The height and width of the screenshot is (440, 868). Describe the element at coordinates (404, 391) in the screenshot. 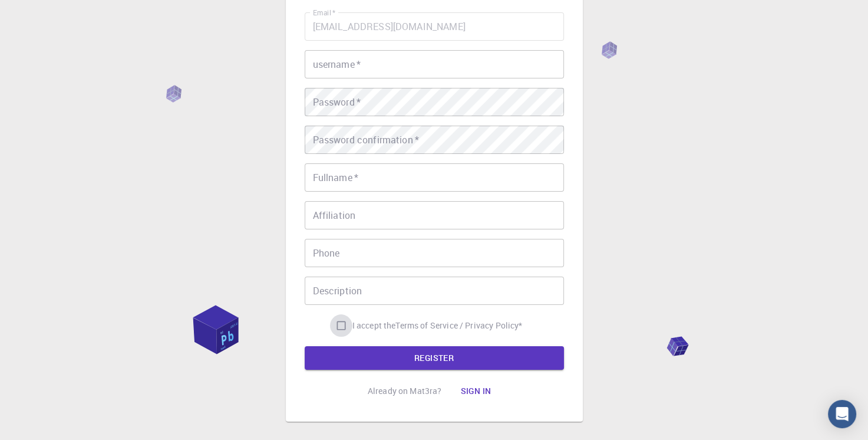

I see `p: Already on Mat3ra?` at that location.